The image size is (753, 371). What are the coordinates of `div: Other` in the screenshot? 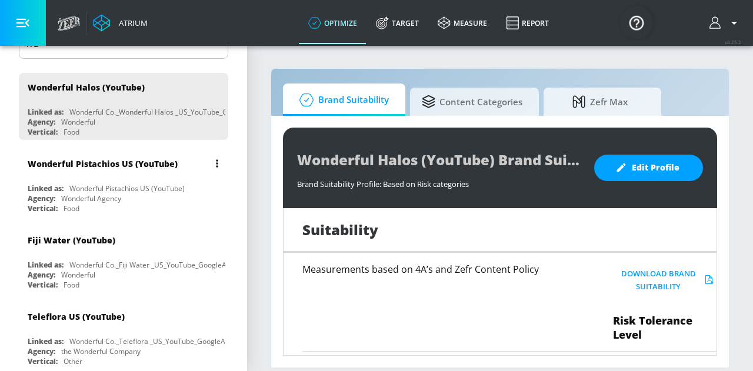 It's located at (73, 361).